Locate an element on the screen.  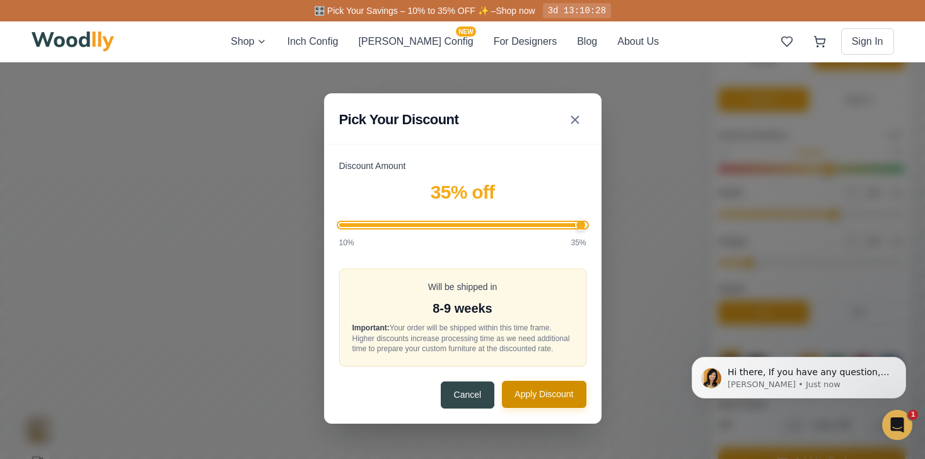
button: Cancel is located at coordinates (468, 409).